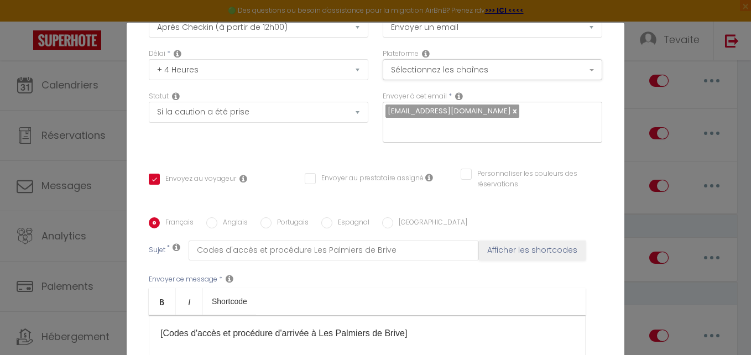 The height and width of the screenshot is (355, 751). What do you see at coordinates (426, 54) in the screenshot?
I see `i: Action Channel` at bounding box center [426, 54].